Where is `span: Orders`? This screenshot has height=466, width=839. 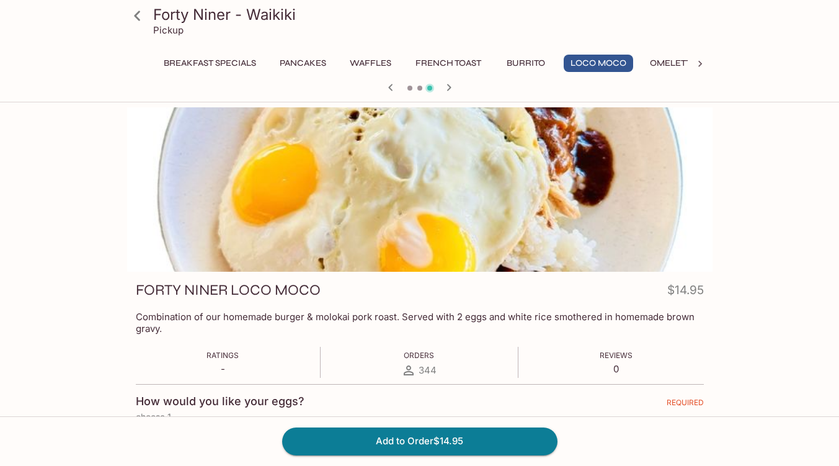
span: Orders is located at coordinates (418, 355).